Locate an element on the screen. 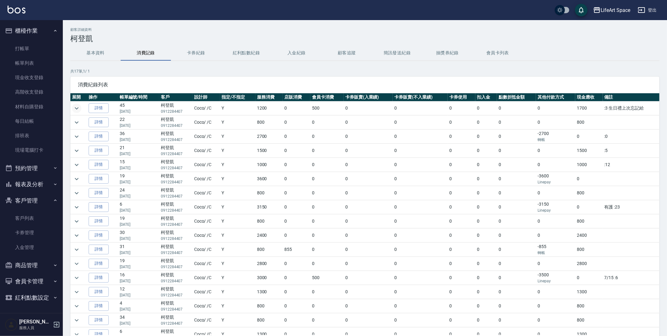 This screenshot has width=667, height=336. td: 19 is located at coordinates (139, 221).